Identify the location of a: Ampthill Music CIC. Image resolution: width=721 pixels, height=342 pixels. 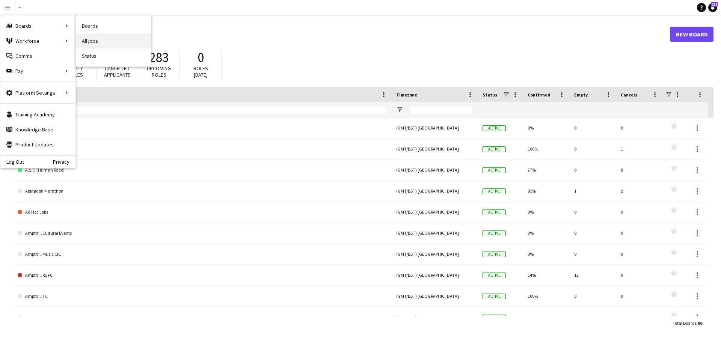
(203, 254).